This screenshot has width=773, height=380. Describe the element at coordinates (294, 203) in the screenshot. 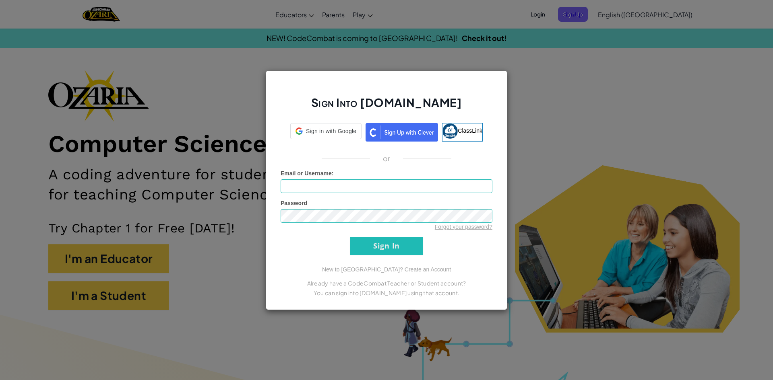

I see `span: Password` at that location.